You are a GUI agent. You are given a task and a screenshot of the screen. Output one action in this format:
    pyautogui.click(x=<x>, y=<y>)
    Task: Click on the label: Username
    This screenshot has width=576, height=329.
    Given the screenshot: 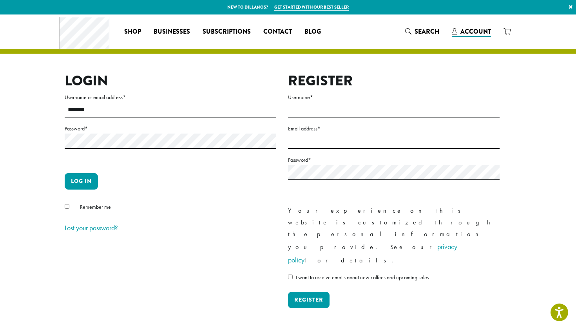 What is the action you would take?
    pyautogui.click(x=394, y=97)
    